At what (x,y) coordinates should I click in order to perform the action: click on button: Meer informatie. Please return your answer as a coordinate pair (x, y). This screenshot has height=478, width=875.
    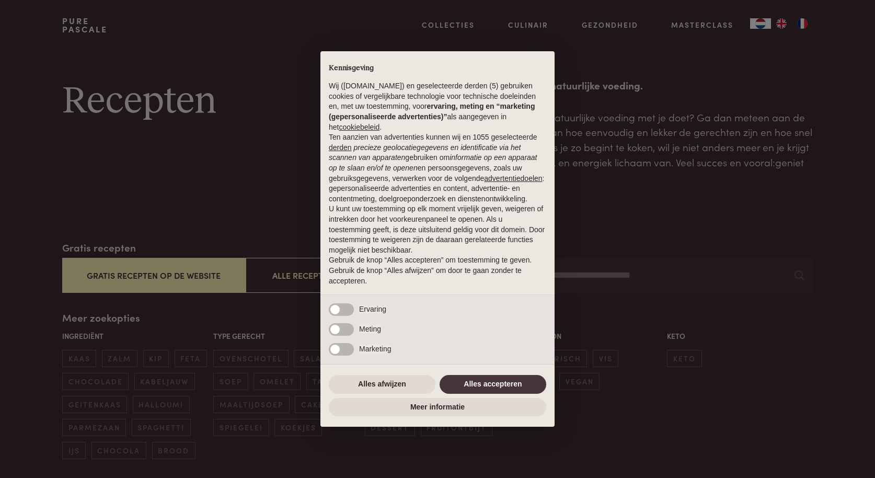
    Looking at the image, I should click on (438, 407).